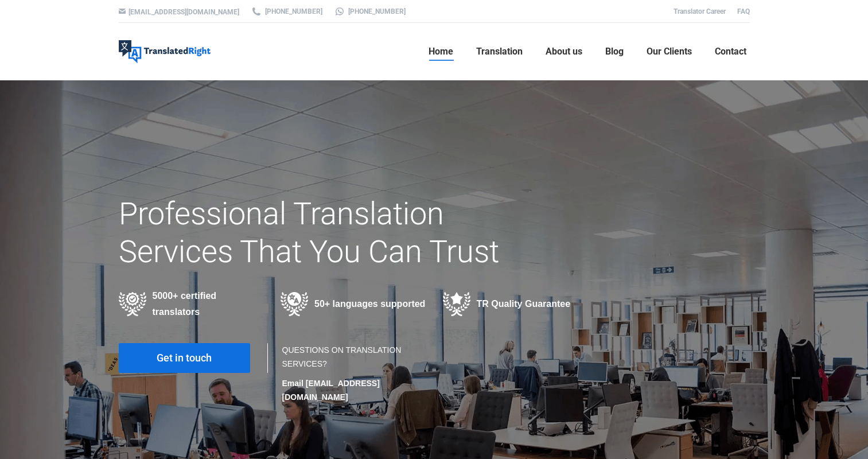 The width and height of the screenshot is (868, 459). Describe the element at coordinates (184, 358) in the screenshot. I see `span: Get in touch` at that location.